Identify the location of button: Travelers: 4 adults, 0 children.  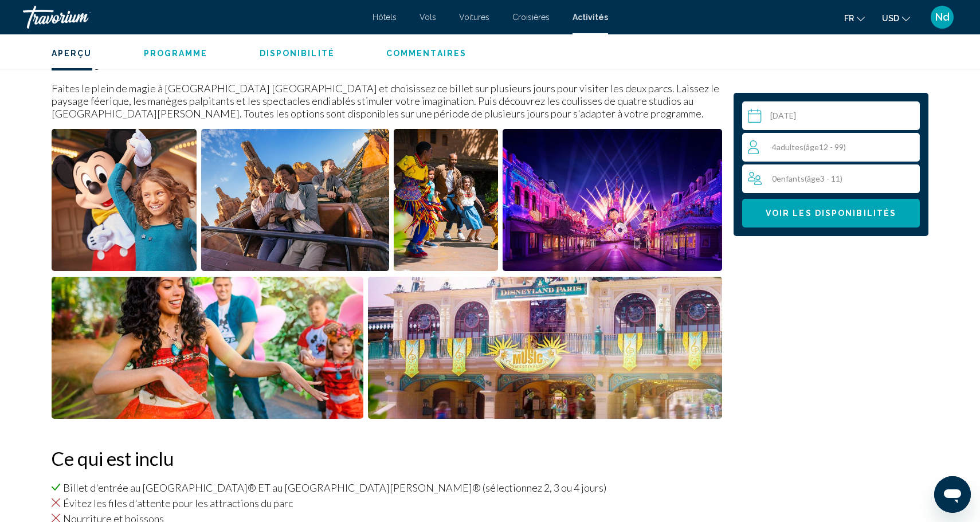
(831, 163).